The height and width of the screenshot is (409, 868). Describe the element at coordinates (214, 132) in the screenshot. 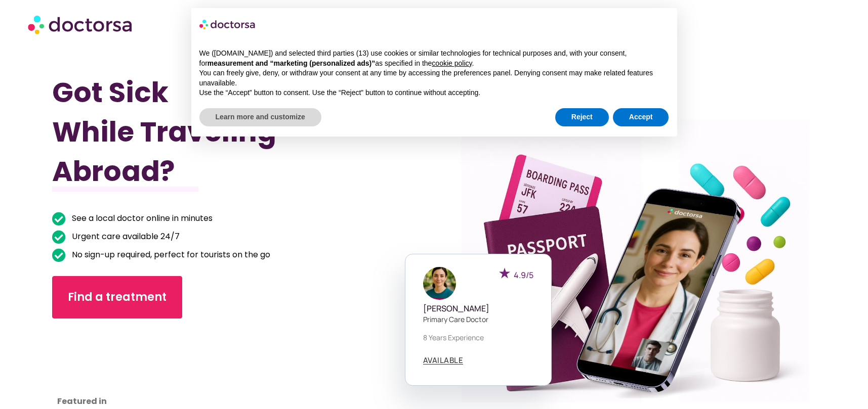

I see `h1: Got Sick While Traveling Abroad?` at that location.